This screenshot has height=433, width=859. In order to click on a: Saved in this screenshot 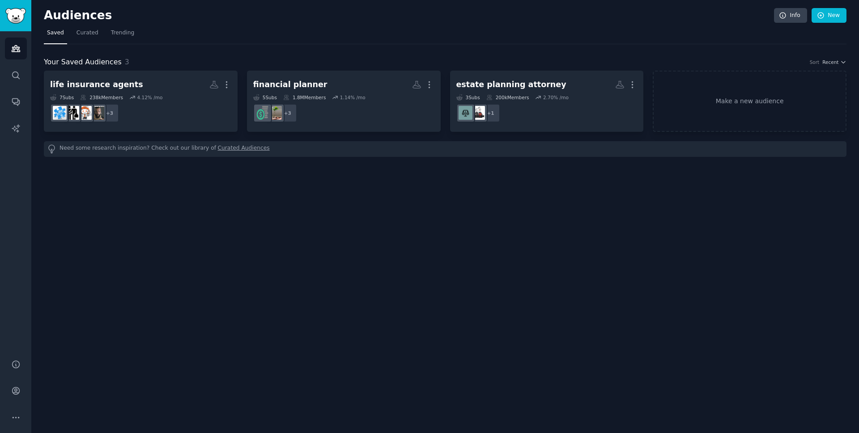, I will do `click(55, 35)`.